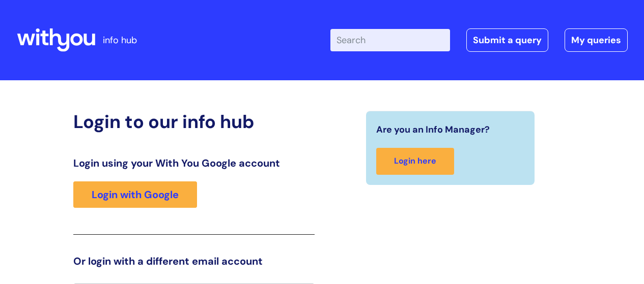  What do you see at coordinates (507, 40) in the screenshot?
I see `a: Submit a query` at bounding box center [507, 40].